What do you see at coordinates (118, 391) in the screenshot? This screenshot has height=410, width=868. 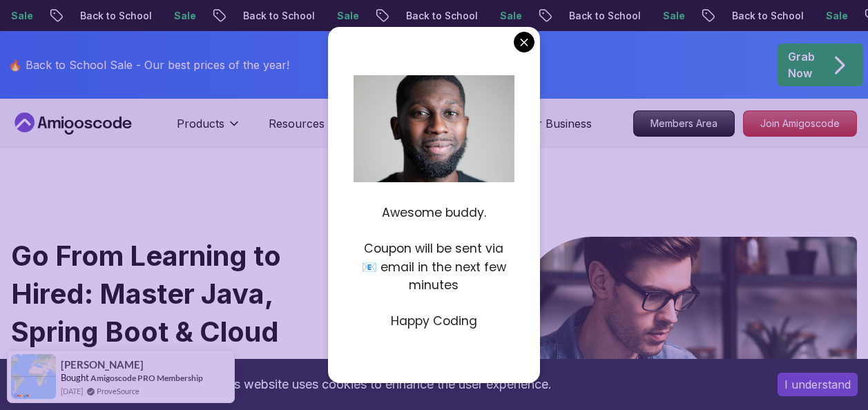 I see `a: ProveSource` at bounding box center [118, 391].